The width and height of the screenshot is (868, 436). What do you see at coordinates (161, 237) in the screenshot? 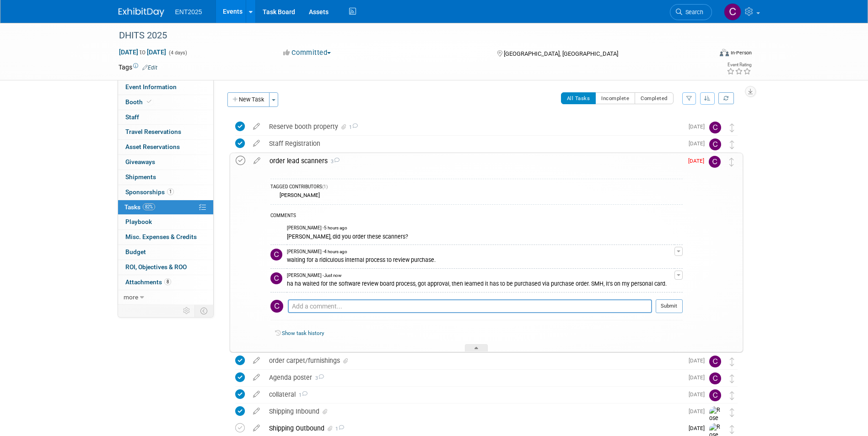
I see `span: Misc. Expenses & Credits` at bounding box center [161, 237].